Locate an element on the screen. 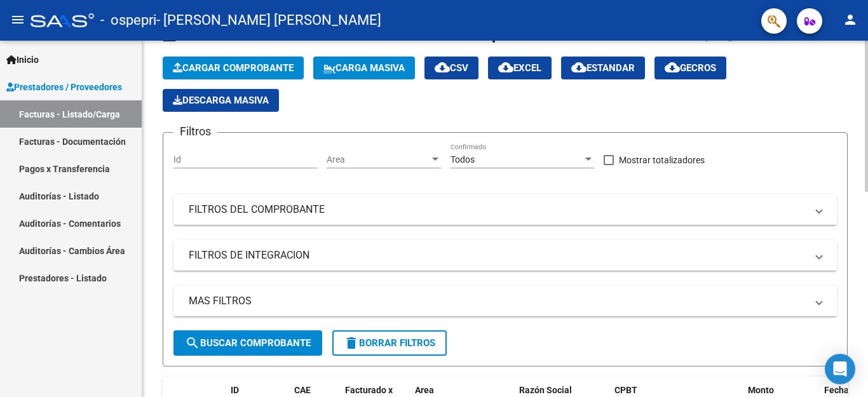 The image size is (868, 397). span: Inicio is located at coordinates (22, 59).